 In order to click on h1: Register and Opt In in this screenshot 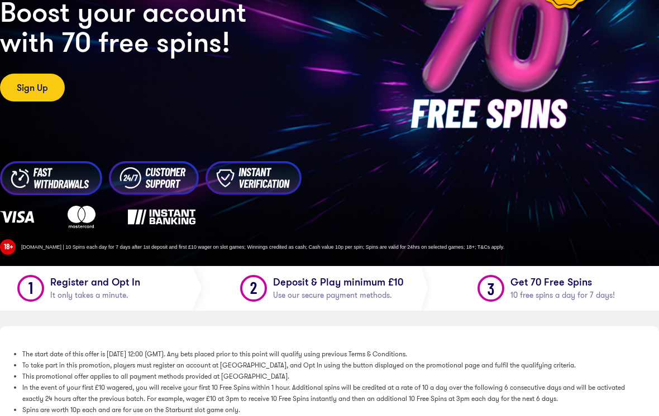, I will do `click(117, 289)`.